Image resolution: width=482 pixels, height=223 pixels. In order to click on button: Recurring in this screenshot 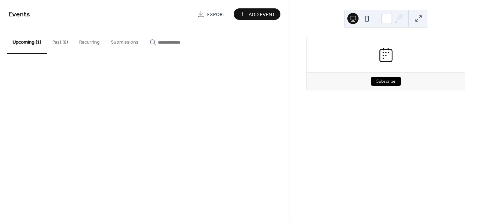, I will do `click(89, 40)`.